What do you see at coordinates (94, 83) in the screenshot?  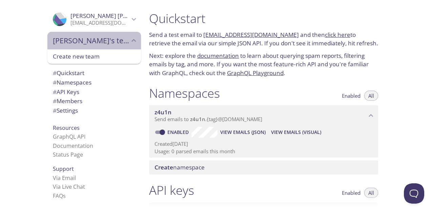 I see `div: Namespaces` at bounding box center [94, 83].